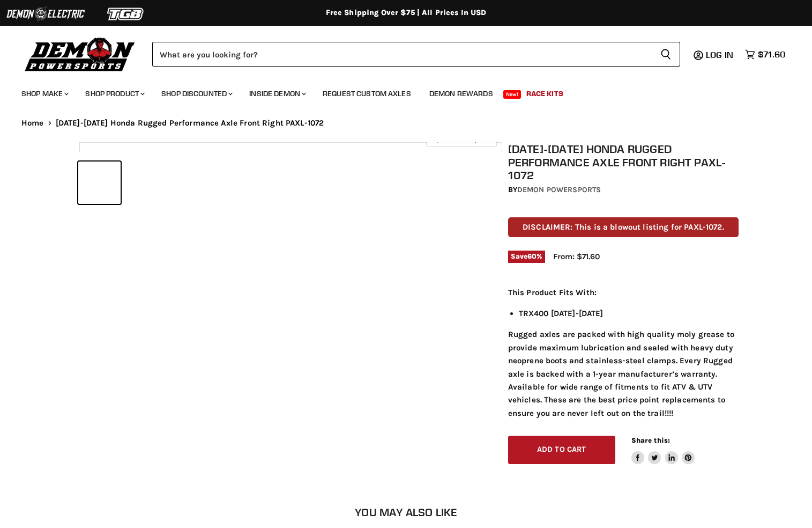 The width and height of the screenshot is (812, 528). Describe the element at coordinates (651, 440) in the screenshot. I see `span: Share this:` at that location.